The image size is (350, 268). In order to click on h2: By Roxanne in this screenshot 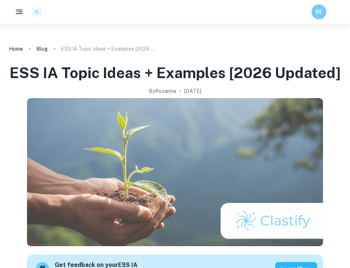, I will do `click(162, 91)`.